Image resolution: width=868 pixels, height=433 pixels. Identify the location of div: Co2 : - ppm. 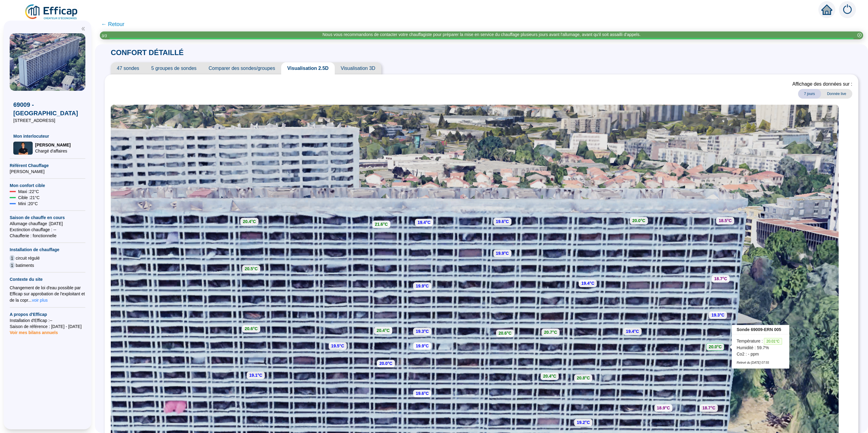
(760, 354).